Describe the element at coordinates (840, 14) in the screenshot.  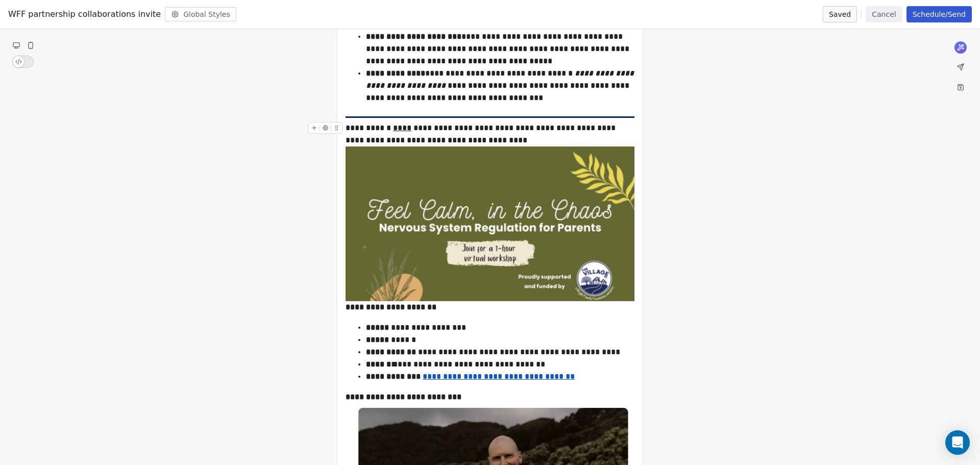
I see `button: Saved` at that location.